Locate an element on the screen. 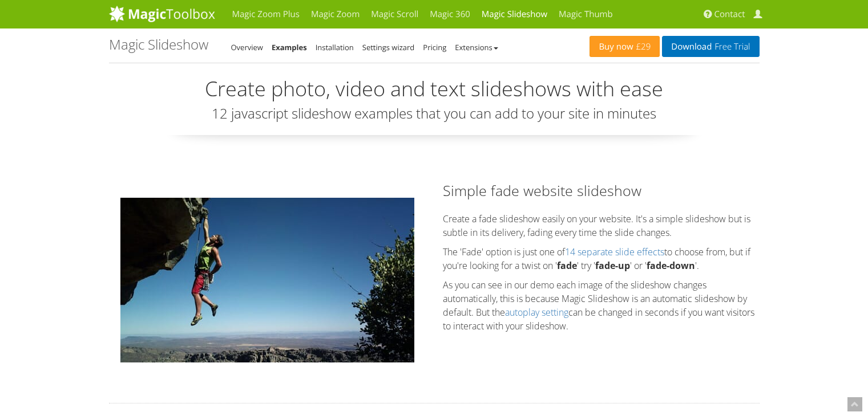  p: The 'Fade' option is just one of to choose from, but if you're looking for a twist on ' ' try ' '... is located at coordinates (601, 259).